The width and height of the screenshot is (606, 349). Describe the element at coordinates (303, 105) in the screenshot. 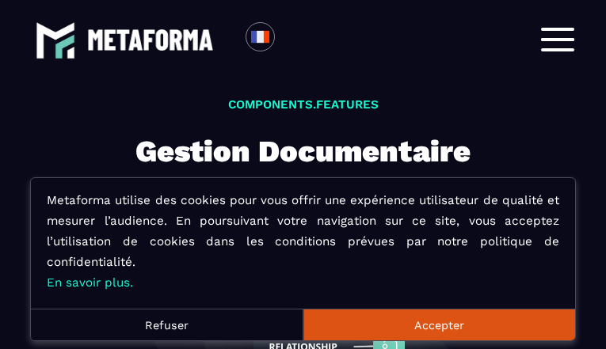

I see `p: components.features` at that location.